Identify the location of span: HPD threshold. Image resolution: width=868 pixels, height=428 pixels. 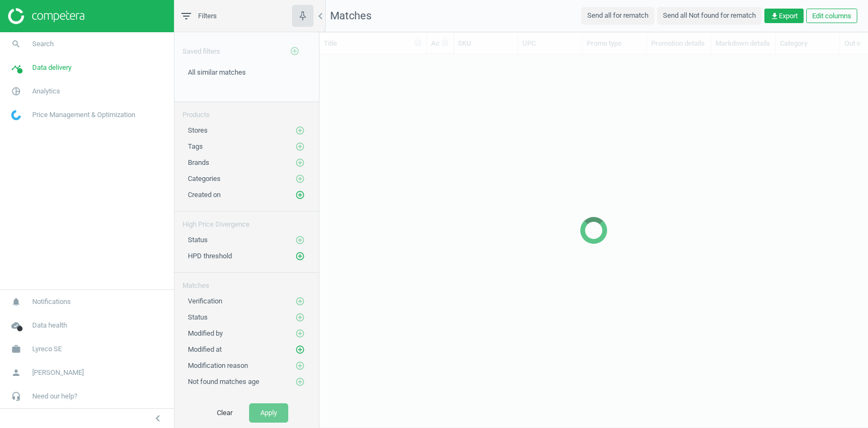
(210, 255).